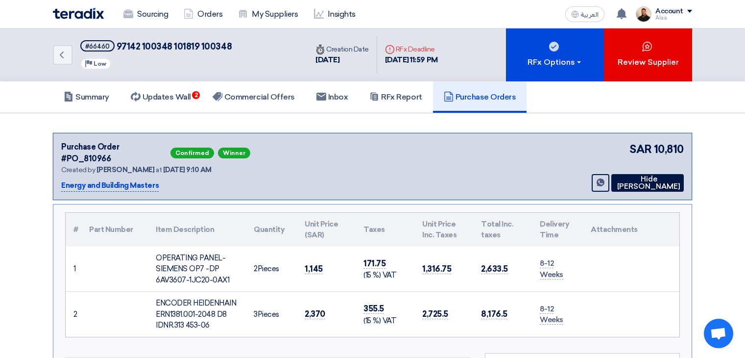 The image size is (745, 358). What do you see at coordinates (268, 14) in the screenshot?
I see `a: My Suppliers` at bounding box center [268, 14].